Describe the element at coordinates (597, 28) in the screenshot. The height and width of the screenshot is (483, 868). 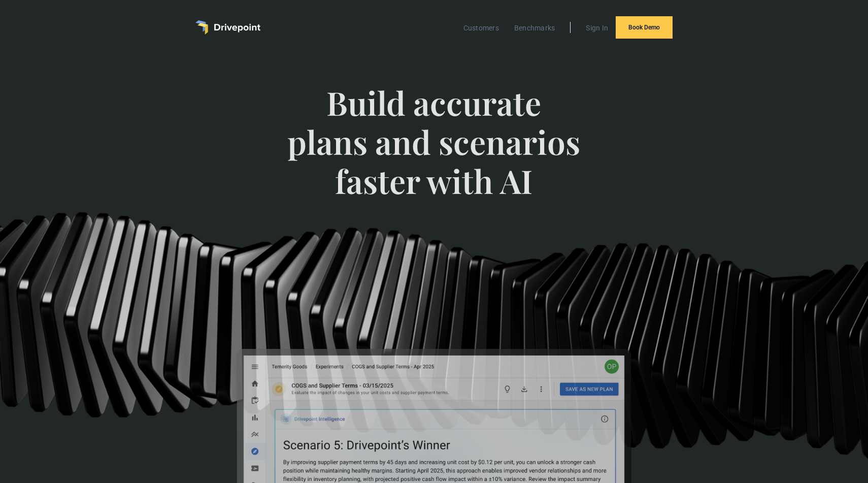
I see `a: Sign In` at that location.